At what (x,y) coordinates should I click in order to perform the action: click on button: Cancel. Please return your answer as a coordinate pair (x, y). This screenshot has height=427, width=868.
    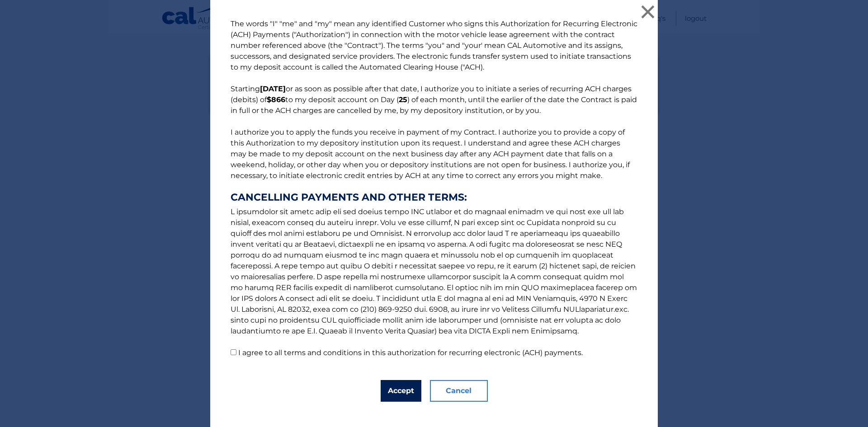
    Looking at the image, I should click on (459, 391).